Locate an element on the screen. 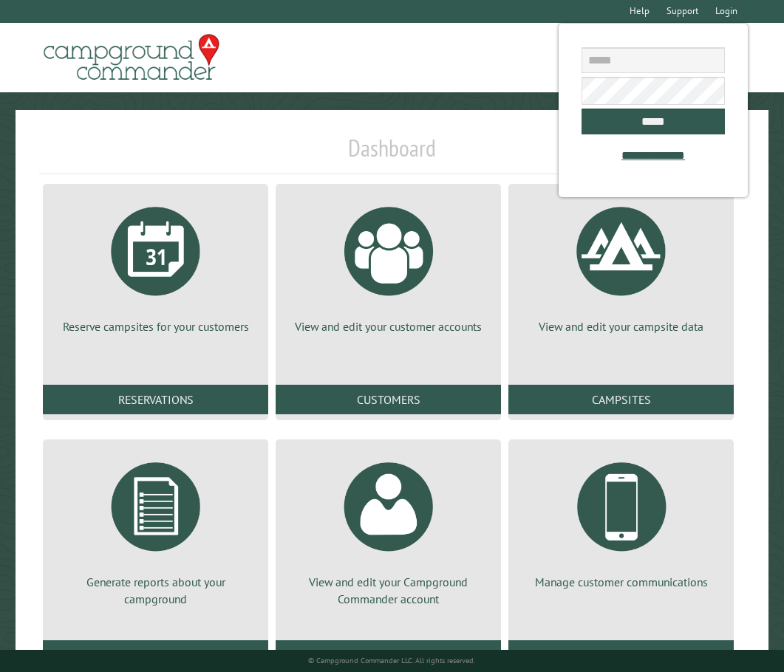 Image resolution: width=784 pixels, height=672 pixels. h1: Dashboard is located at coordinates (392, 154).